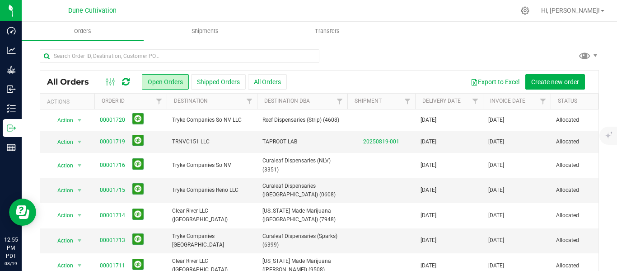  Describe the element at coordinates (113, 240) in the screenshot. I see `a: 00001713` at that location.